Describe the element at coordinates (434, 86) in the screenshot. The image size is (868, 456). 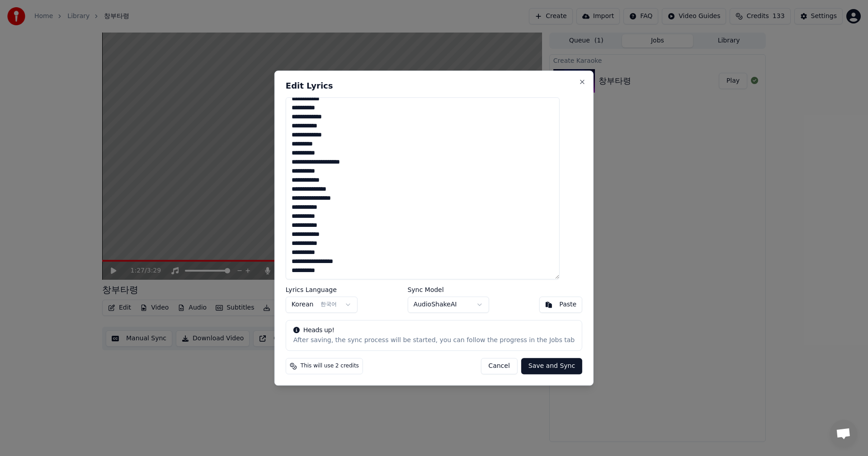
I see `h2: Edit Lyrics` at that location.